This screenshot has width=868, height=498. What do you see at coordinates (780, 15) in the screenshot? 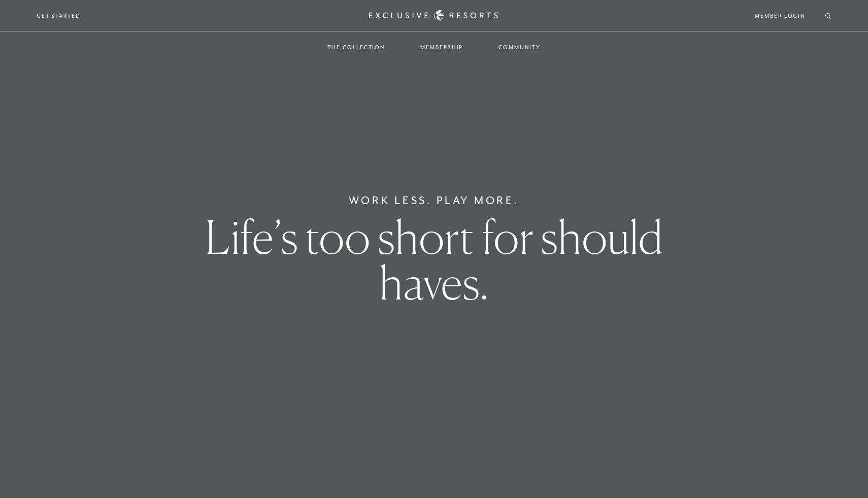
I see `a: Member Login` at bounding box center [780, 15].